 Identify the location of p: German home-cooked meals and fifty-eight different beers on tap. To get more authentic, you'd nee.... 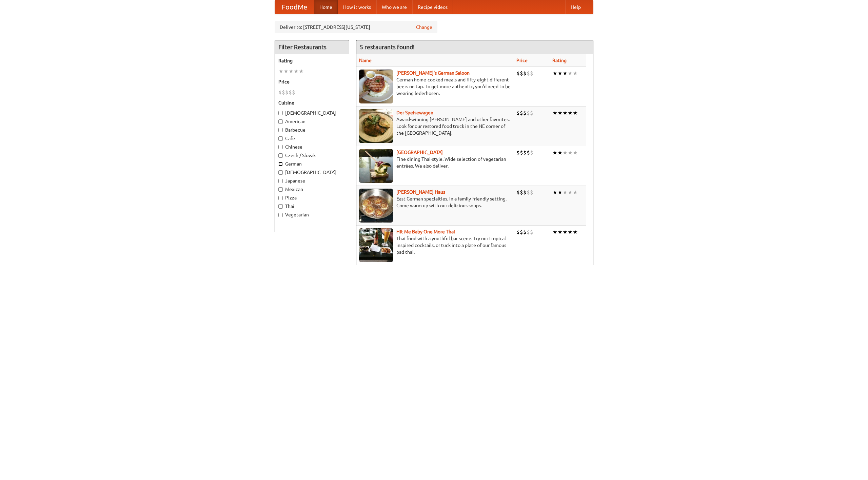
(435, 87).